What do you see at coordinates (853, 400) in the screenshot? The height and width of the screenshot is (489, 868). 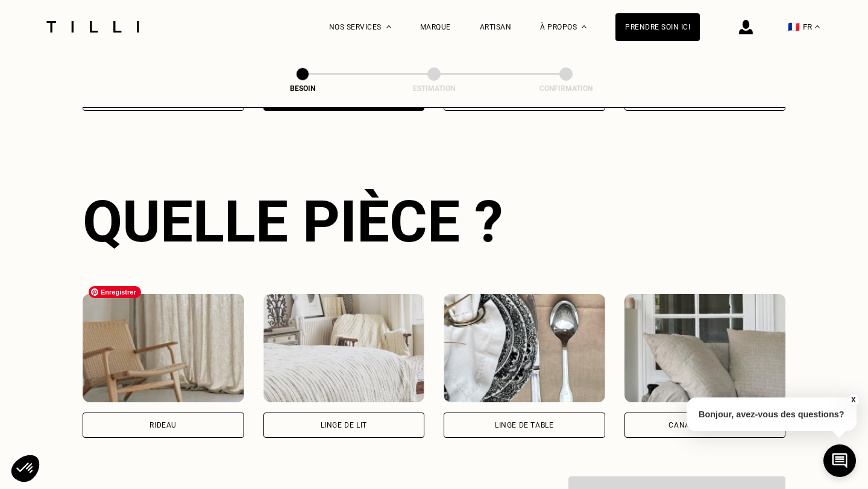 I see `button: X` at bounding box center [853, 400].